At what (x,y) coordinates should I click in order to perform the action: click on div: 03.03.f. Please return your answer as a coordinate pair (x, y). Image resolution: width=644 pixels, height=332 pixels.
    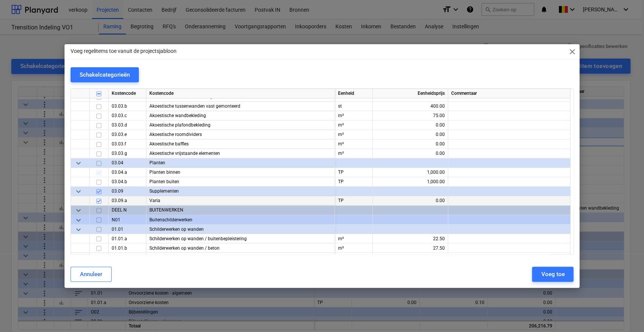
    Looking at the image, I should click on (128, 144).